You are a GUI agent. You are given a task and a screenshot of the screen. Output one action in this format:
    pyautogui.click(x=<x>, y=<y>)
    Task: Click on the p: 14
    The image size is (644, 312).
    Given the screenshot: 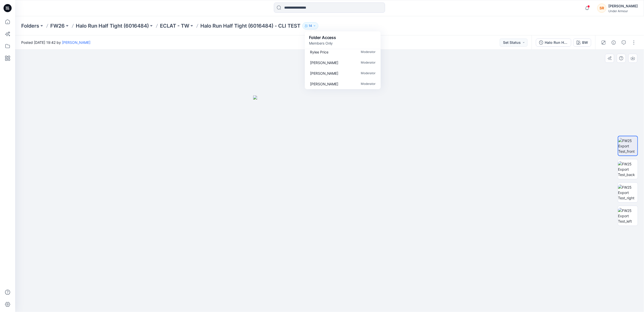 What is the action you would take?
    pyautogui.click(x=310, y=26)
    